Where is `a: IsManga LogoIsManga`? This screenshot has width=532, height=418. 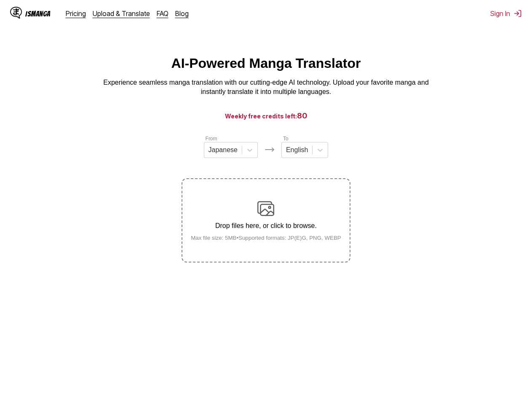 a: IsManga LogoIsManga is located at coordinates (38, 14).